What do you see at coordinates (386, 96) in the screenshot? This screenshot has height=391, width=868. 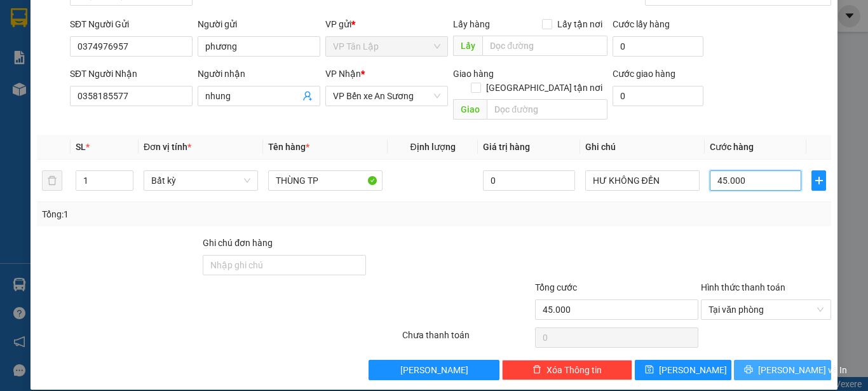 I see `span: VP Bến xe An Sương` at bounding box center [386, 96].